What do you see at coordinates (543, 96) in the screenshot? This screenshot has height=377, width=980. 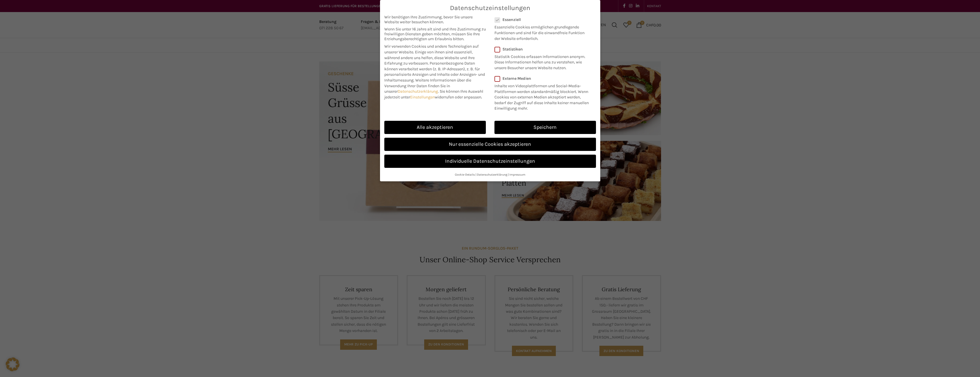 I see `p: Inhalte von Videoplattformen und Social-Media-Plattformen werden standardmäßig blockiert. Wenn Co...` at bounding box center [543, 96].